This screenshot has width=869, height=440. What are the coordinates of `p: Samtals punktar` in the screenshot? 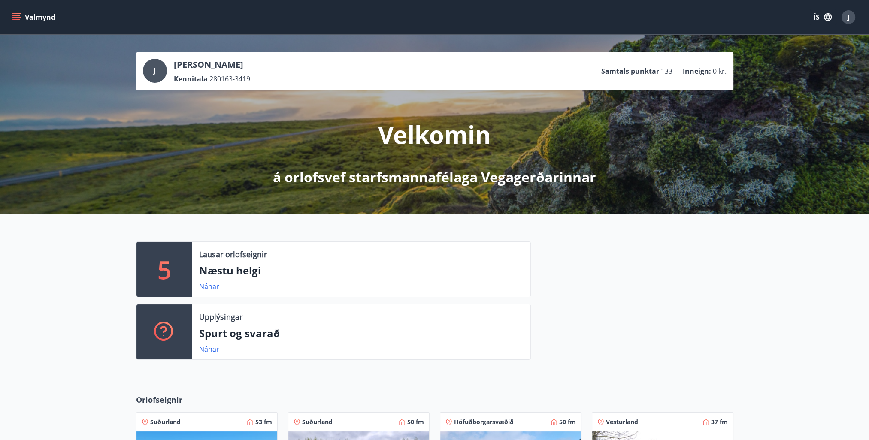 It's located at (630, 71).